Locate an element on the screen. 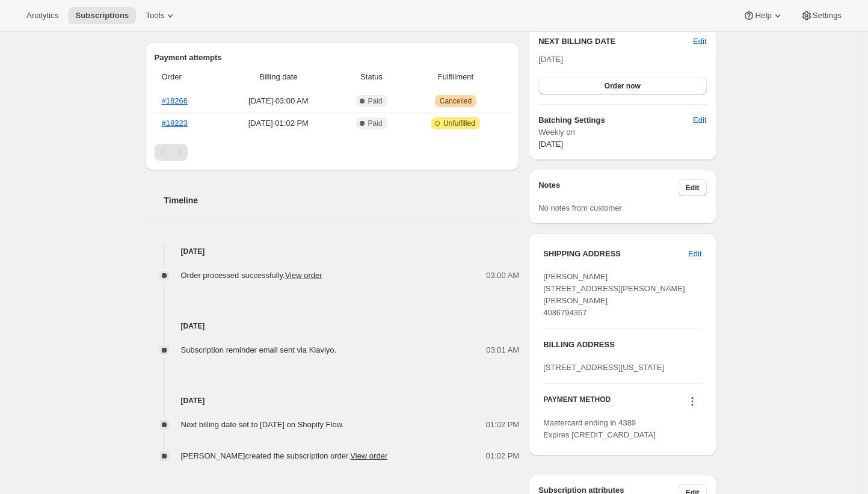  span: Unfulfilled is located at coordinates (459, 124).